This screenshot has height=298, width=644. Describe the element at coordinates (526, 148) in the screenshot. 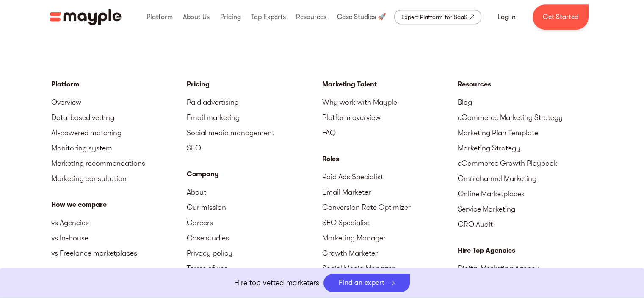

I see `a: Marketing Strategy` at that location.